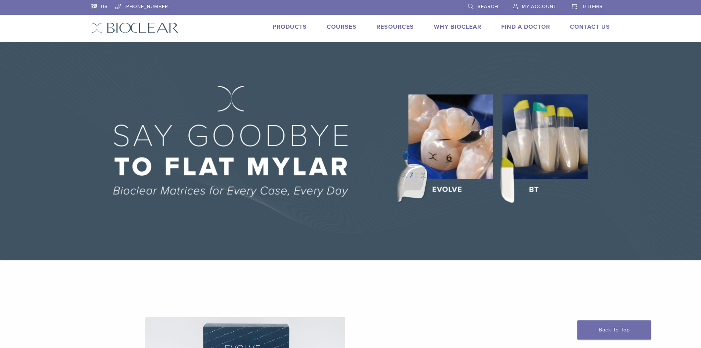  I want to click on a: Back To Top, so click(614, 330).